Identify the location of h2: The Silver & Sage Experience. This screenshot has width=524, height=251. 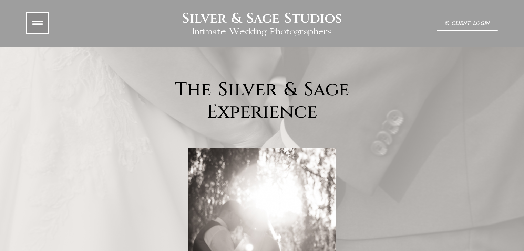
(262, 101).